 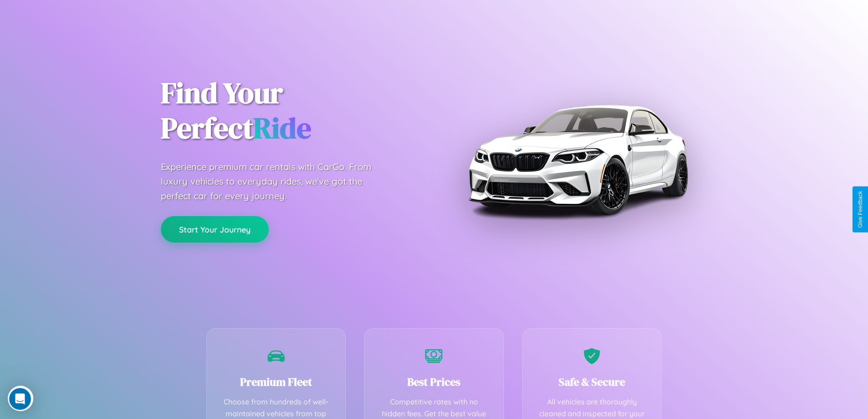 I want to click on button: Start Your Journey, so click(x=215, y=229).